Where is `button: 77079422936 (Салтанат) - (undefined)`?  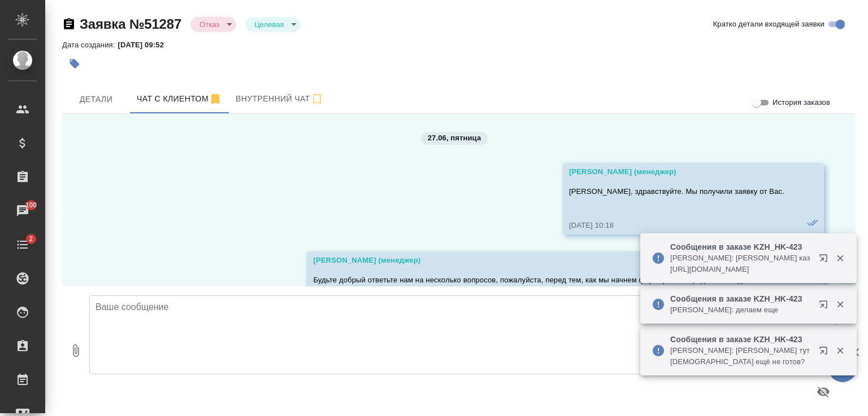
button: 77079422936 (Салтанат) - (undefined) is located at coordinates (179, 100).